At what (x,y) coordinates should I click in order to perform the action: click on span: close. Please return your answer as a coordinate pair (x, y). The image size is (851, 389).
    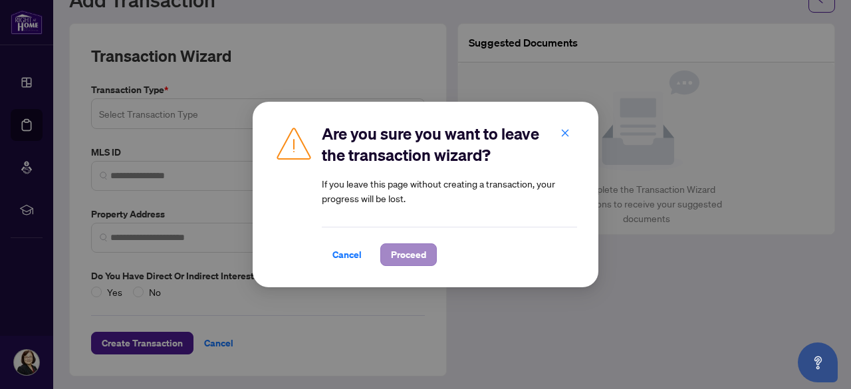
    Looking at the image, I should click on (565, 133).